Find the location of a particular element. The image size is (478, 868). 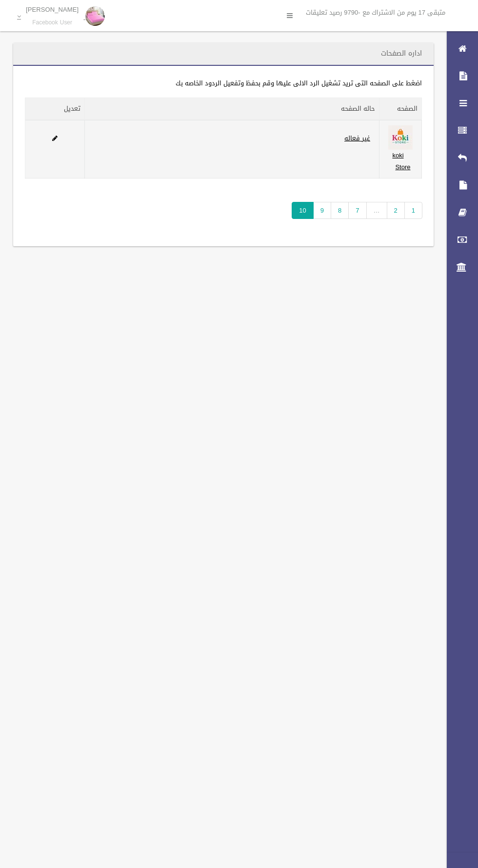

span: 10 is located at coordinates (302, 211).